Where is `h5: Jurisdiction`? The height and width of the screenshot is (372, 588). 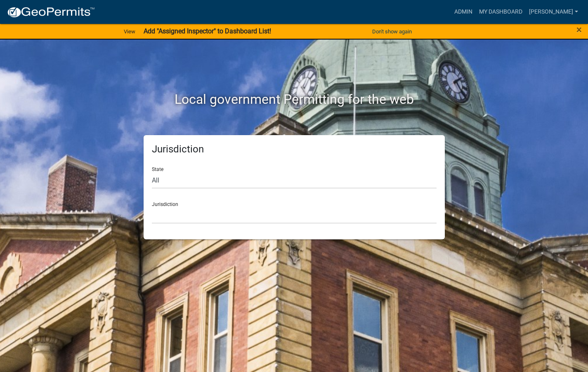 h5: Jurisdiction is located at coordinates (294, 149).